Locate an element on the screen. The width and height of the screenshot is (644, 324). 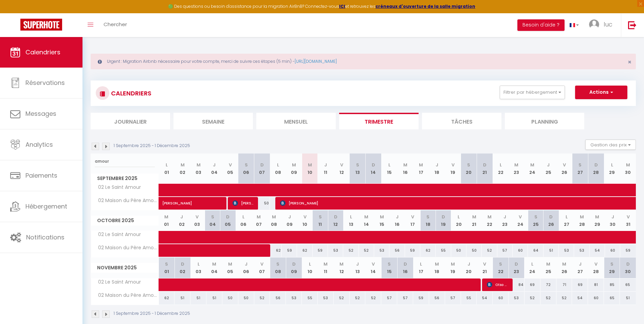
th: 08 is located at coordinates (277, 268).